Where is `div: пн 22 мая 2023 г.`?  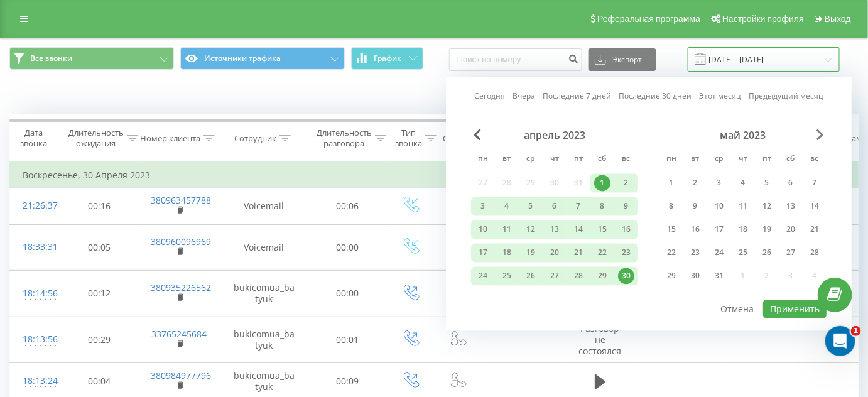
div: пн 22 мая 2023 г. is located at coordinates (672, 254).